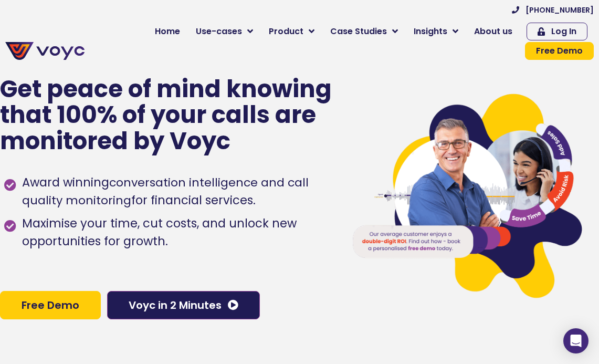 This screenshot has width=599, height=364. I want to click on a: Log In, so click(557, 32).